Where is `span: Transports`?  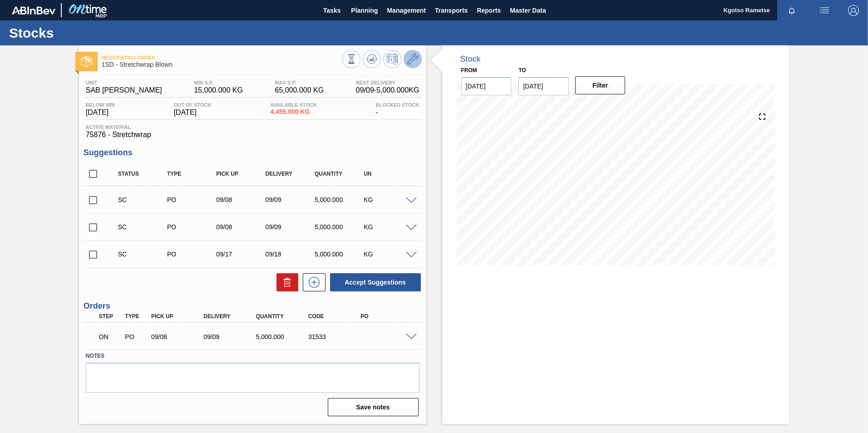 span: Transports is located at coordinates (451, 10).